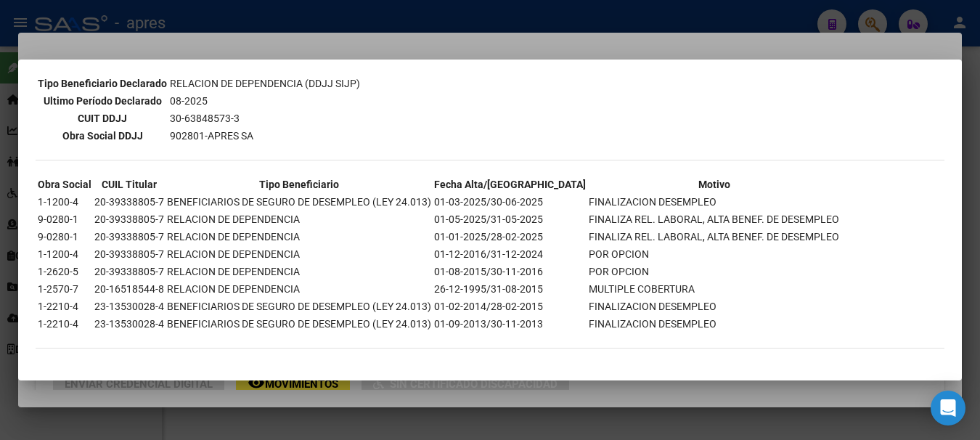 This screenshot has height=440, width=980. I want to click on th: Ultimo Período Declarado, so click(102, 101).